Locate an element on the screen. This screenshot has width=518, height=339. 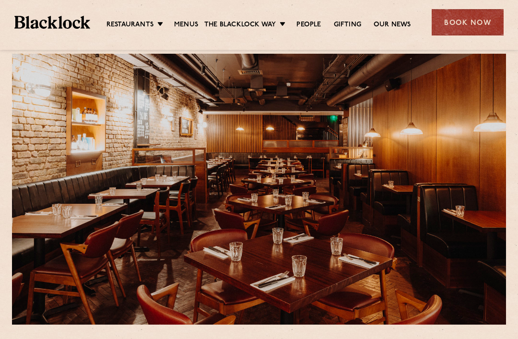
a: Menus is located at coordinates (186, 25).